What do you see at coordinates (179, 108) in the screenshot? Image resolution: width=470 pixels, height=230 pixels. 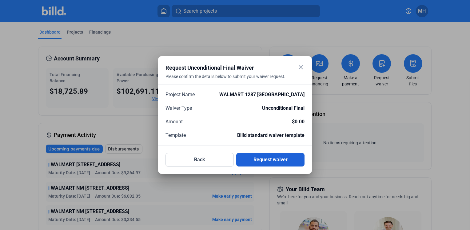 I see `span: Waiver Type` at bounding box center [179, 108].